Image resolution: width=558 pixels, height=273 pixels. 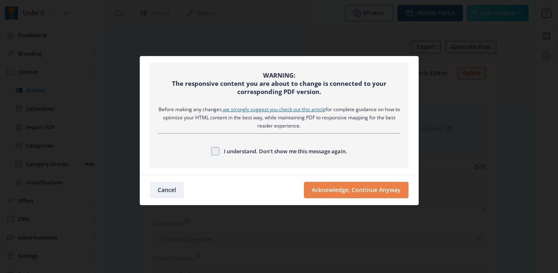 I want to click on span: I understand. Don’t show me this message again., so click(x=283, y=151).